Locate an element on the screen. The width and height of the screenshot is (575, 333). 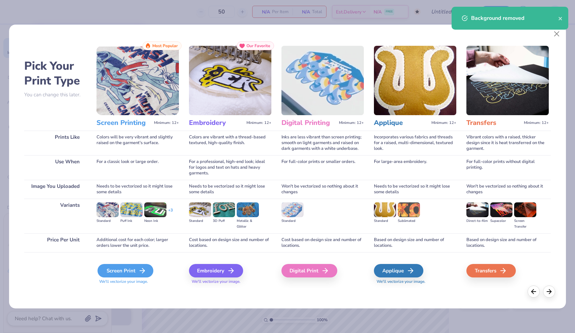
div: Price Per Unit is located at coordinates (55, 243).